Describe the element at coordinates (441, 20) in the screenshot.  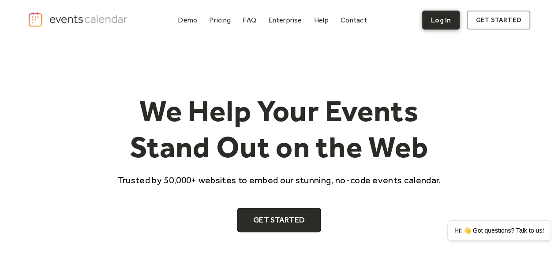
I see `a: Log In` at that location.